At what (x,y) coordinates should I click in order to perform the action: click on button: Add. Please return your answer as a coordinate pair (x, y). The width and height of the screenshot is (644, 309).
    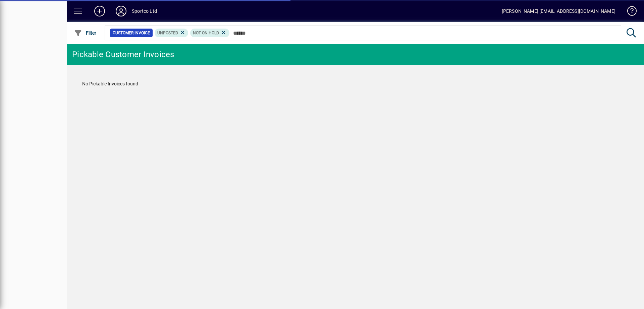
    Looking at the image, I should click on (100, 11).